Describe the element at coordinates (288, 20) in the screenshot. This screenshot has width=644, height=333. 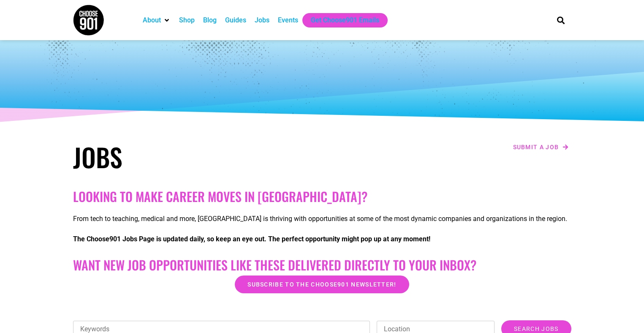
I see `div: Events` at that location.